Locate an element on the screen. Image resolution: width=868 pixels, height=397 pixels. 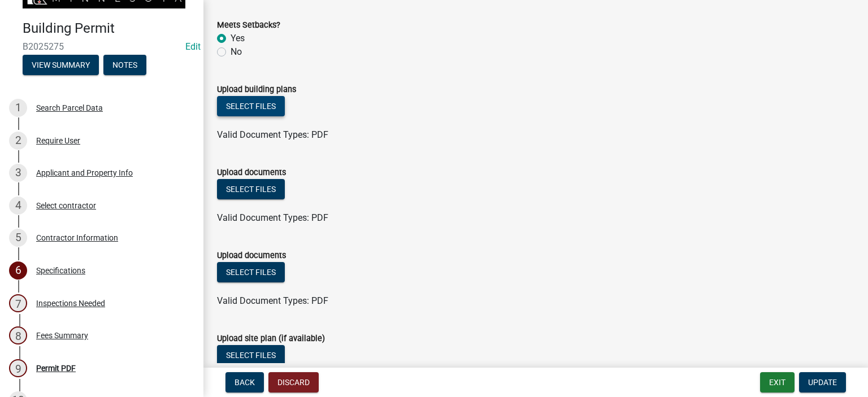
div: 6 is located at coordinates (18, 271).